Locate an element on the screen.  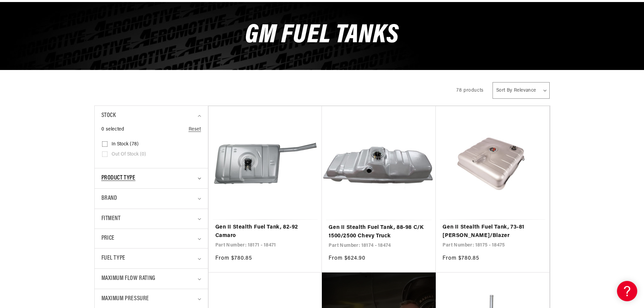
span: GM Fuel Tanks is located at coordinates (322, 36).